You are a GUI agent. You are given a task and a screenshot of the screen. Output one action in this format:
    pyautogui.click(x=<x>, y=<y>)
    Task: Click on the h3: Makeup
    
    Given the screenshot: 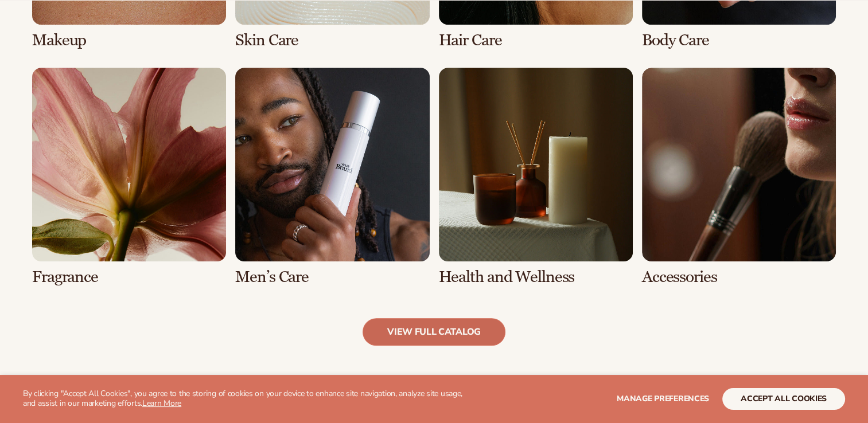 What is the action you would take?
    pyautogui.click(x=129, y=40)
    